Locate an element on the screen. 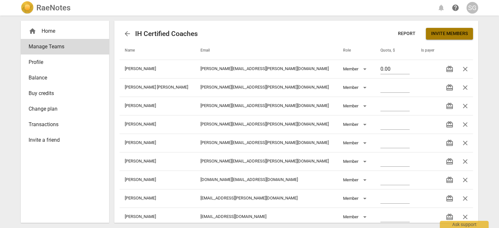  span: Manage Teams is located at coordinates (62, 47).